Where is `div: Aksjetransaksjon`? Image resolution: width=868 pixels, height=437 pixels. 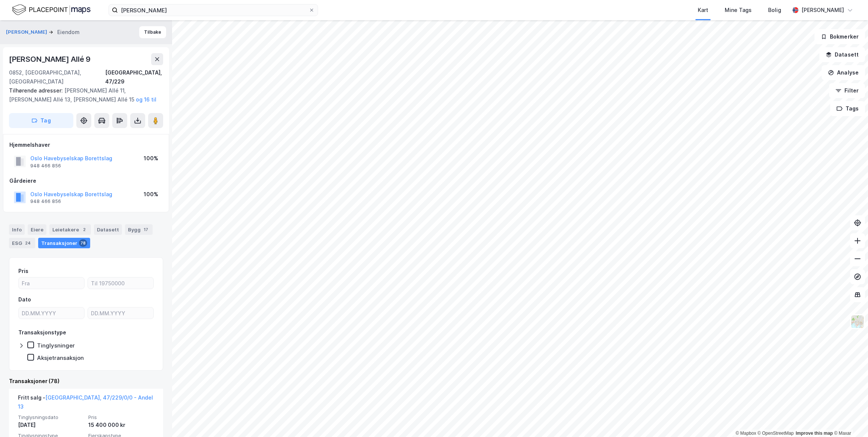 div: Aksjetransaksjon is located at coordinates (60, 357).